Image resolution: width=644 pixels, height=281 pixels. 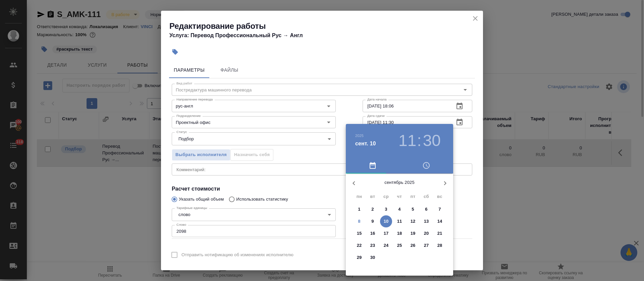 What do you see at coordinates (399, 209) in the screenshot?
I see `button: 4` at bounding box center [399, 209].